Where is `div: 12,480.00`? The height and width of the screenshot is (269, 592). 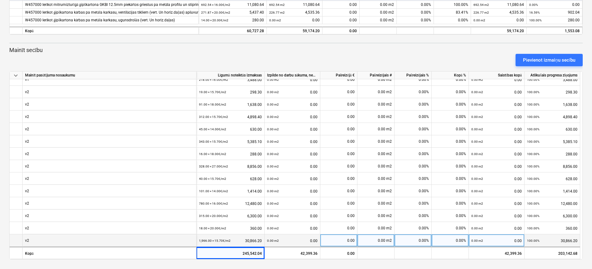 div: 12,480.00 is located at coordinates (230, 203).